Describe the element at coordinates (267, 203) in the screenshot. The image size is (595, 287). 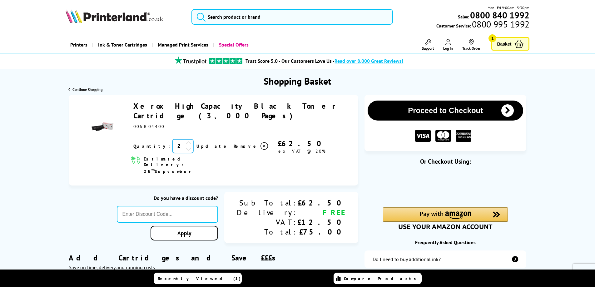
I see `div: Sub Total:` at that location.